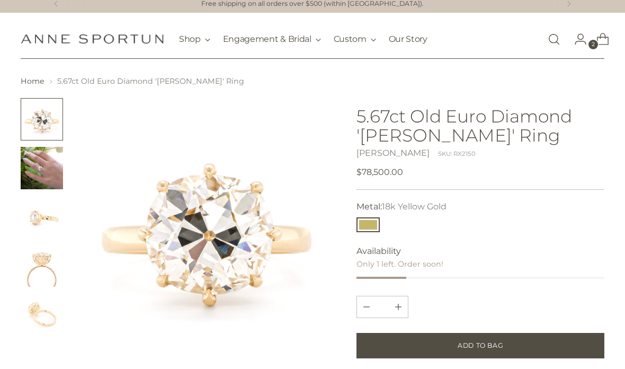  Describe the element at coordinates (400, 264) in the screenshot. I see `span: Only 1 left. Order soon!` at that location.